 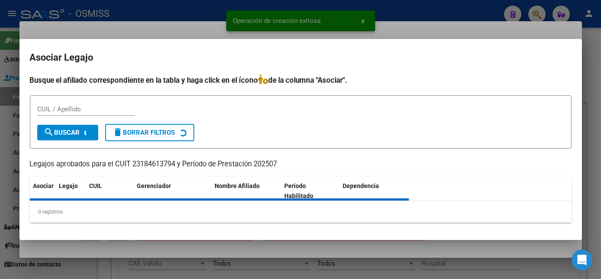 What do you see at coordinates (246, 191) in the screenshot?
I see `datatable-header-cell: Nombre Afiliado` at bounding box center [246, 191].